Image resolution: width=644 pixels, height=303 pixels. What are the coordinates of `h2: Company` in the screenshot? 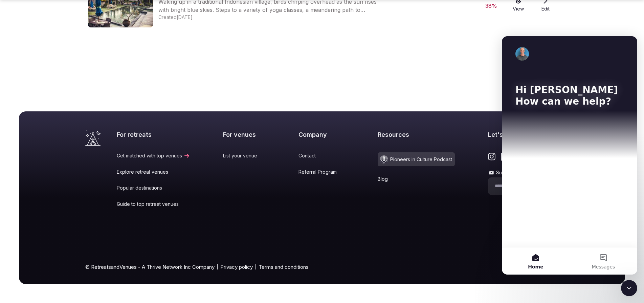 It's located at (321, 134).